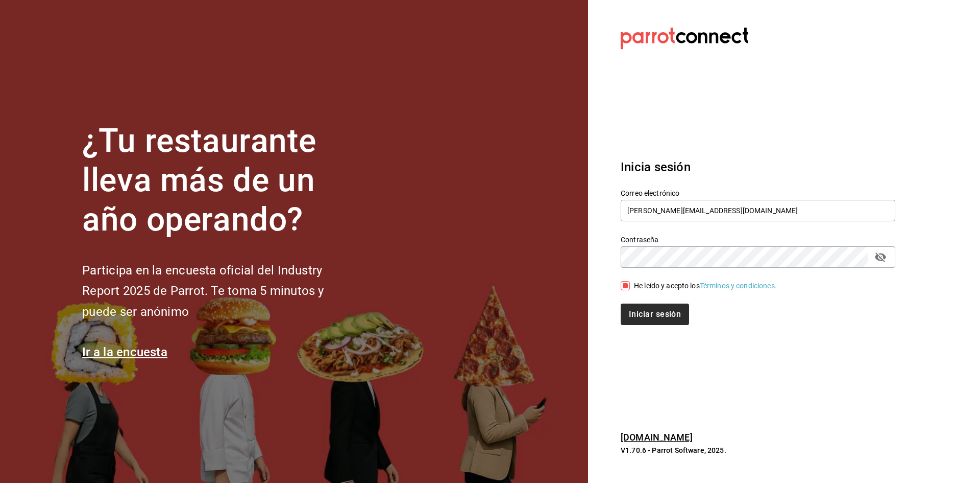 The image size is (980, 483). What do you see at coordinates (705, 285) in the screenshot?
I see `div: He leído y acepto los` at bounding box center [705, 285].